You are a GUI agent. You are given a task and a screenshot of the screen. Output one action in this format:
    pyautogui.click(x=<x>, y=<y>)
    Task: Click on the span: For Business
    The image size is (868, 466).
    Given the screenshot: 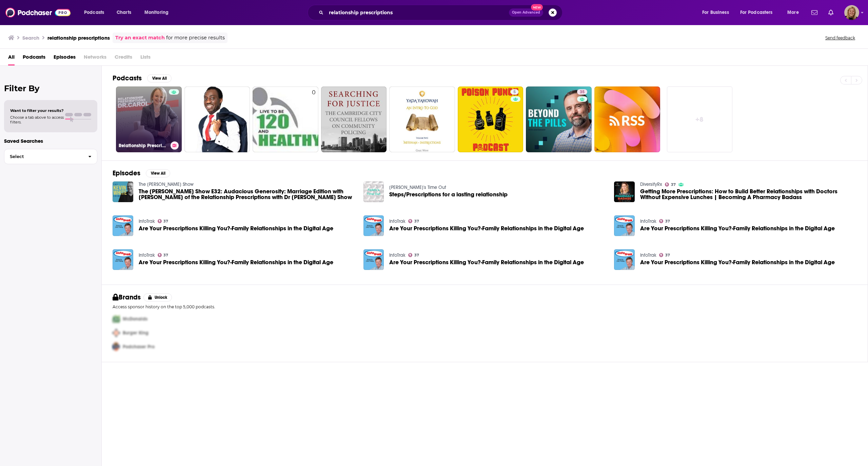 What is the action you would take?
    pyautogui.click(x=715, y=13)
    